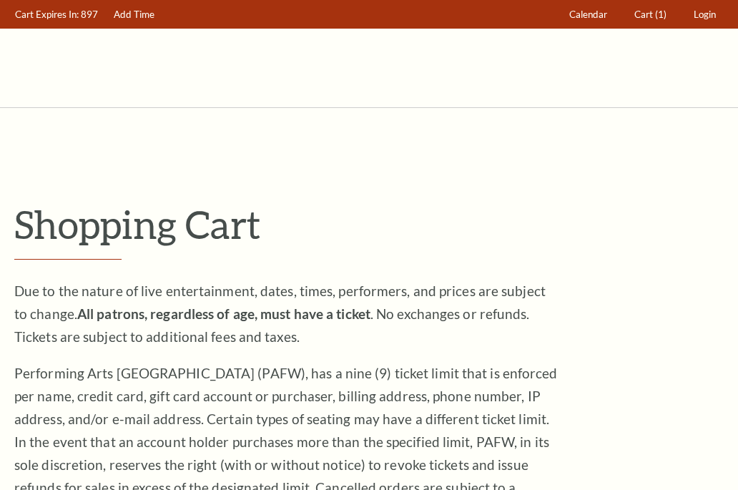 The image size is (738, 490). Describe the element at coordinates (705, 14) in the screenshot. I see `span: Login` at that location.